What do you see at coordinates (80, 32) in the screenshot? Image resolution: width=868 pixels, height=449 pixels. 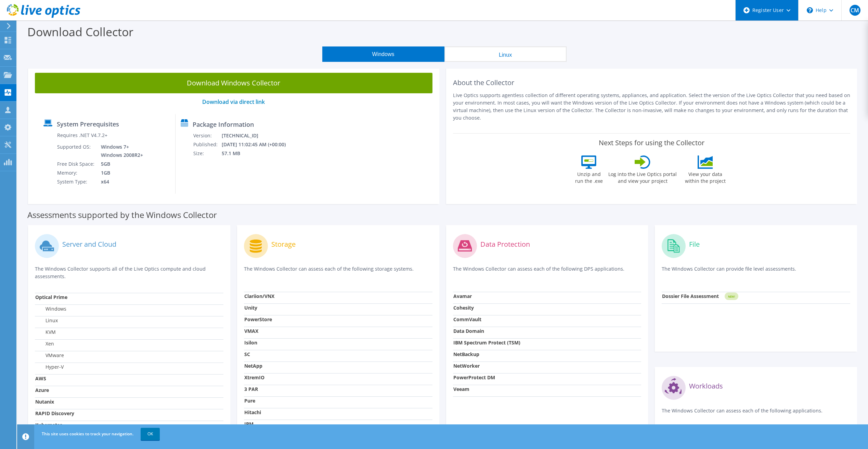 I see `label: Download Collector` at bounding box center [80, 32].